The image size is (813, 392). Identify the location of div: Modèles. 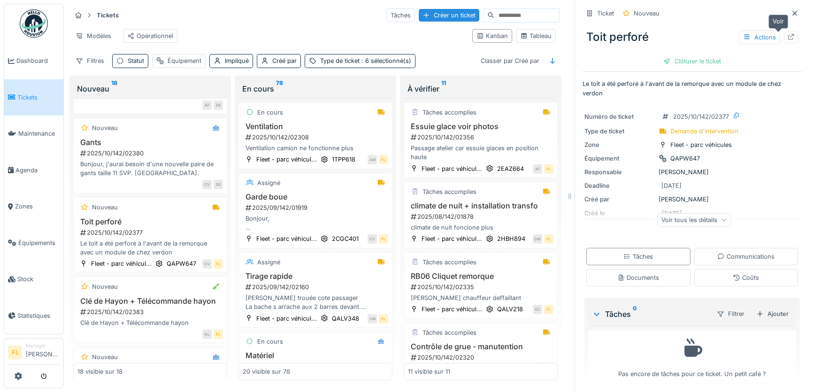
(93, 36).